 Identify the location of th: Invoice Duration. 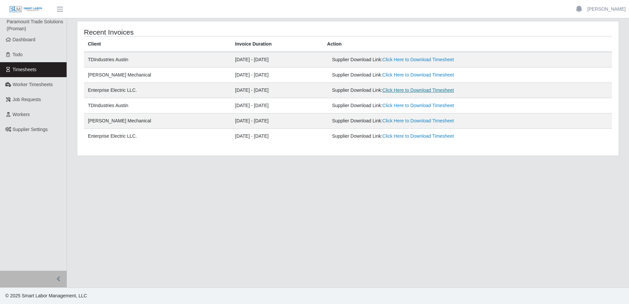
(277, 44).